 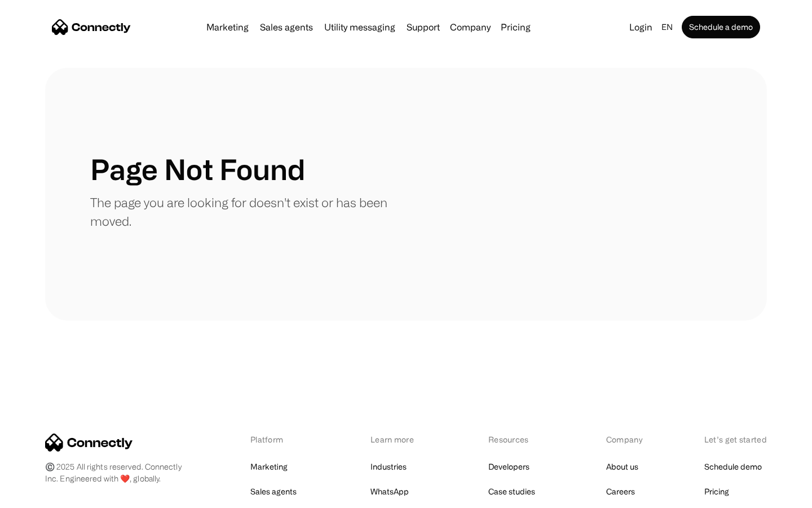 I want to click on a: Case studies, so click(x=511, y=491).